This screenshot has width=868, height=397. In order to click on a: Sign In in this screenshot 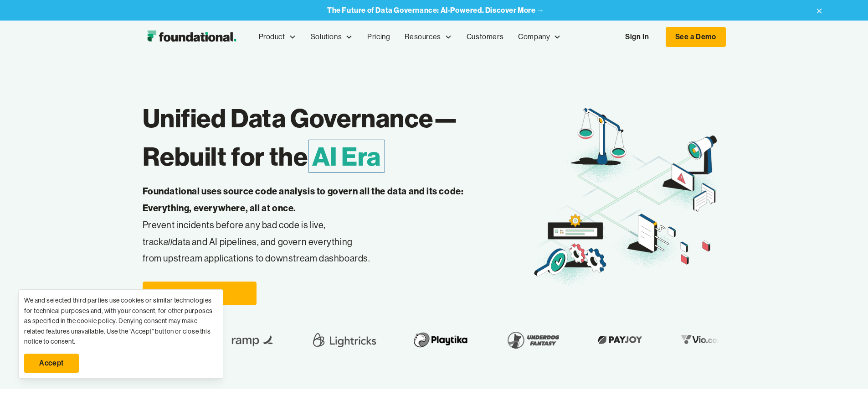, I will do `click(637, 37)`.